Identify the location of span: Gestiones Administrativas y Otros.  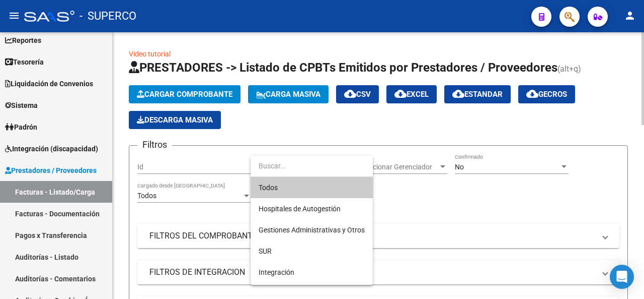
(311, 230).